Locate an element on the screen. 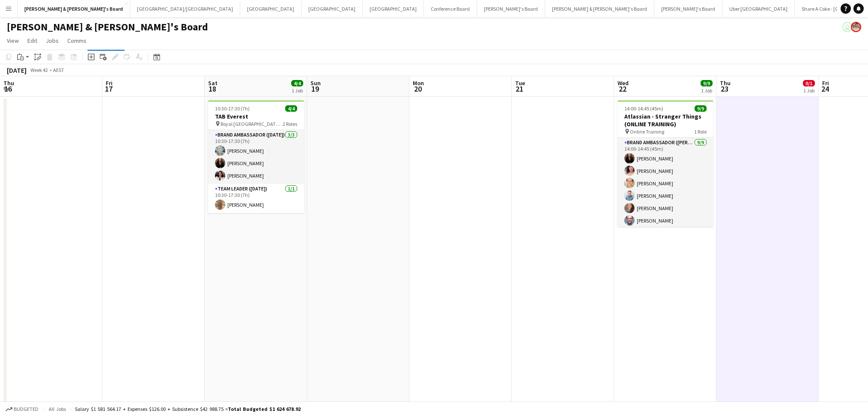  span: All jobs is located at coordinates (57, 409).